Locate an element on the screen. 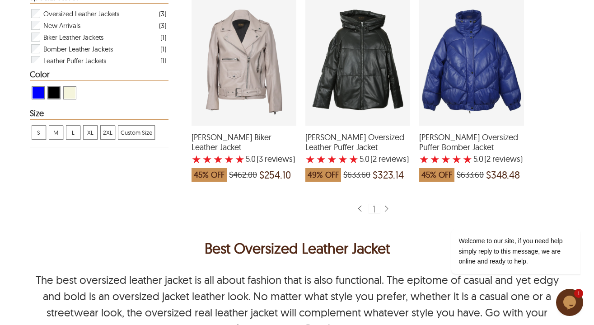 Image resolution: width=594 pixels, height=325 pixels. a: Sasha Oversized Leather Puffer Jacket with a 5 Star Rating 2 Product Review which was at a price ... is located at coordinates (358, 153).